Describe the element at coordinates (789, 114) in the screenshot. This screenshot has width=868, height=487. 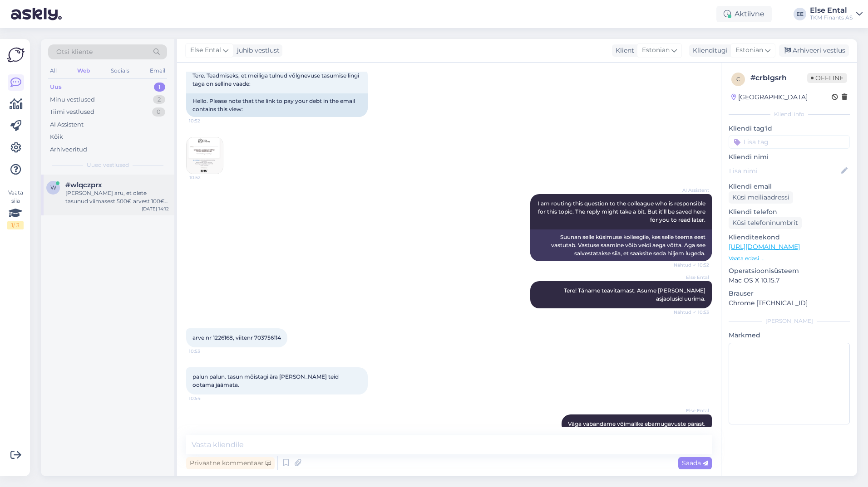
I see `div: Kliendi info` at that location.